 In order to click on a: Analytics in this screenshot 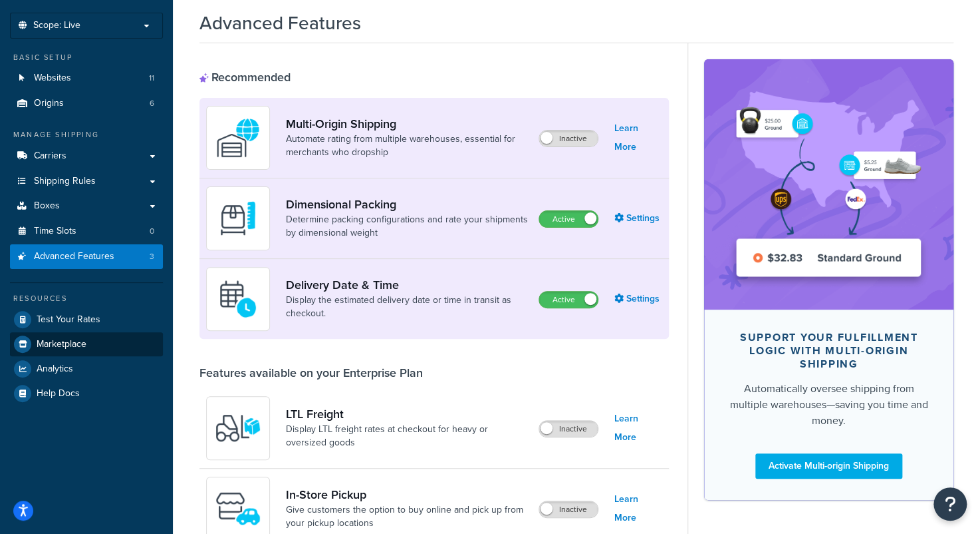, I will do `click(87, 369)`.